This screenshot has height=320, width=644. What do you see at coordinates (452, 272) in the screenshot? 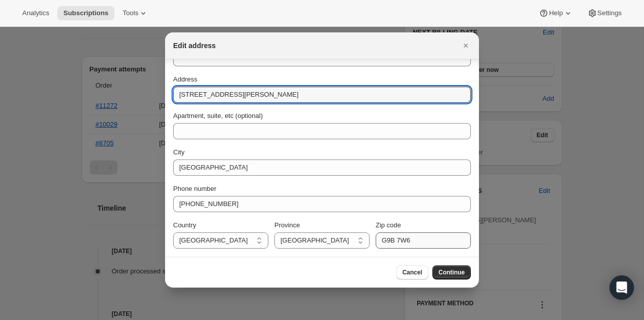
I see `span: Continue` at bounding box center [452, 272].